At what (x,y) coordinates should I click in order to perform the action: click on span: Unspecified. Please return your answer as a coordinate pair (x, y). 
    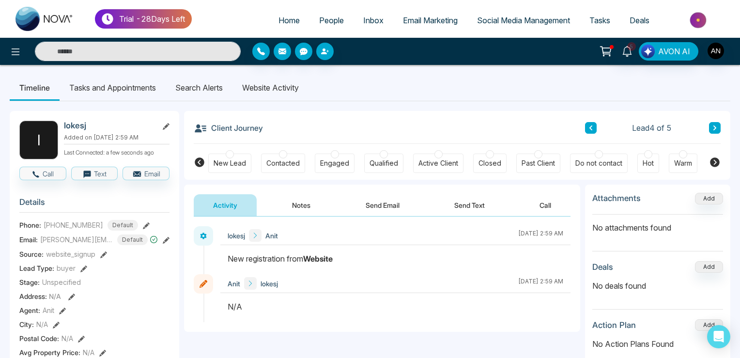
    Looking at the image, I should click on (62, 282).